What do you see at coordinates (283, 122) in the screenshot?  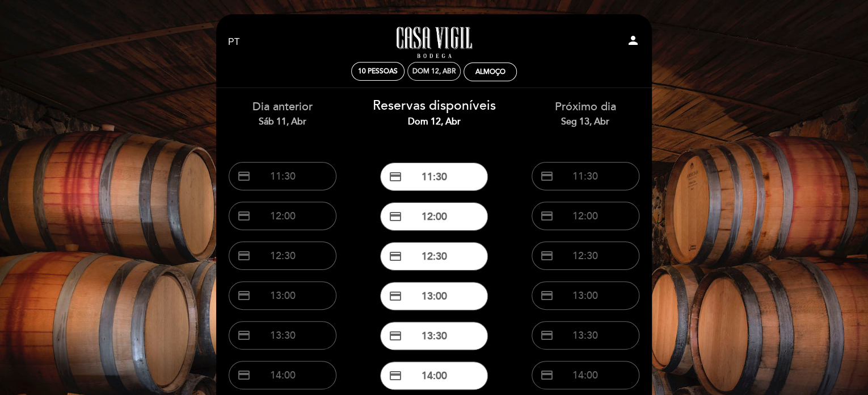 I see `div: Sáb 11, abr` at bounding box center [283, 122].